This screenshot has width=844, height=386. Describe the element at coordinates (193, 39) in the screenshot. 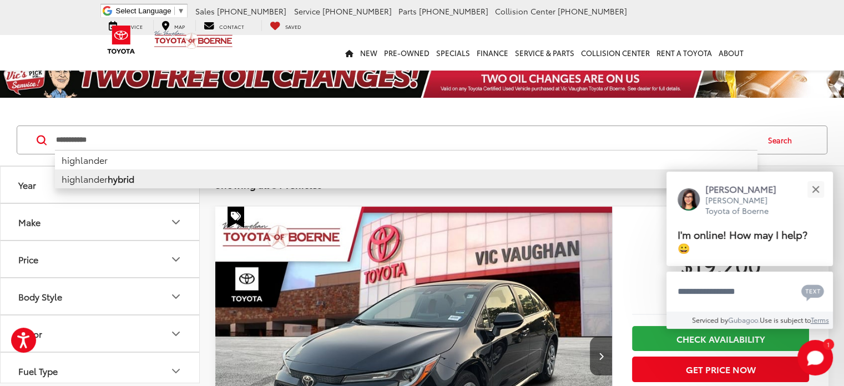

I see `img: Vic Vaughan Toyota of Boerne` at that location.